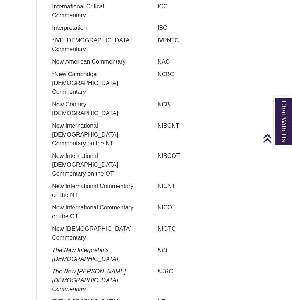 The height and width of the screenshot is (300, 292). What do you see at coordinates (199, 186) in the screenshot?
I see `p: NICNT` at bounding box center [199, 186].